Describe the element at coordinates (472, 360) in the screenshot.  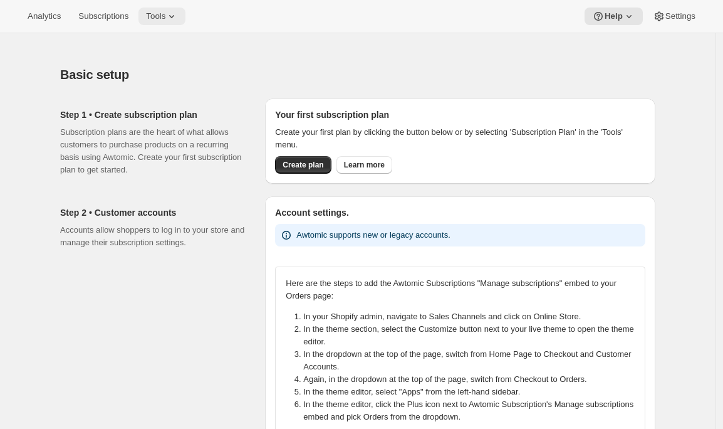
I see `li: In the dropdown at the top of the page, switch from Home Page to Checkout and Customer Accounts.` at that location.